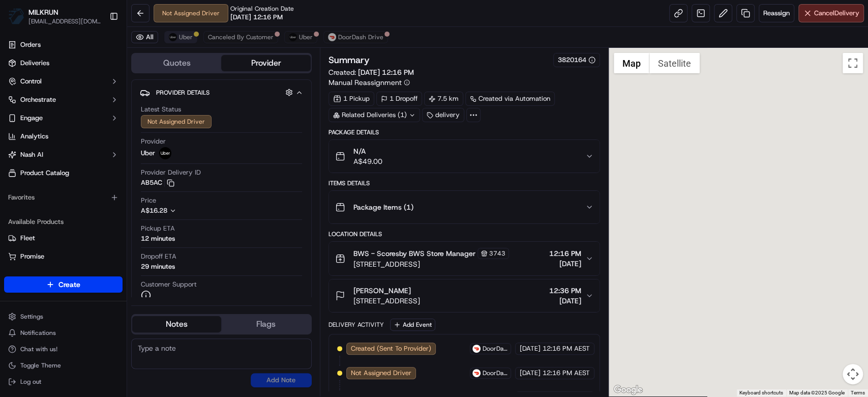 This screenshot has width=868, height=397. Describe the element at coordinates (153, 141) in the screenshot. I see `span: Provider` at that location.